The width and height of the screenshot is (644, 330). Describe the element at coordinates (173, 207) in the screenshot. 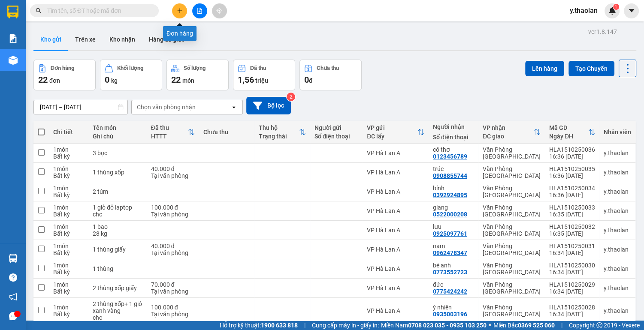

I see `div: 100.000 đ` at that location.